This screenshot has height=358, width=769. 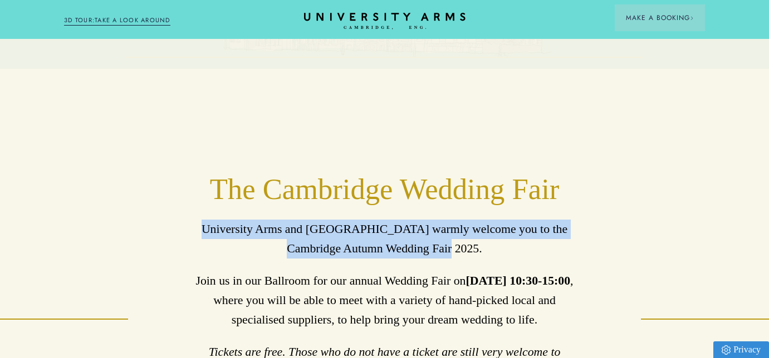 What do you see at coordinates (660, 18) in the screenshot?
I see `span: Make a Booking` at bounding box center [660, 18].